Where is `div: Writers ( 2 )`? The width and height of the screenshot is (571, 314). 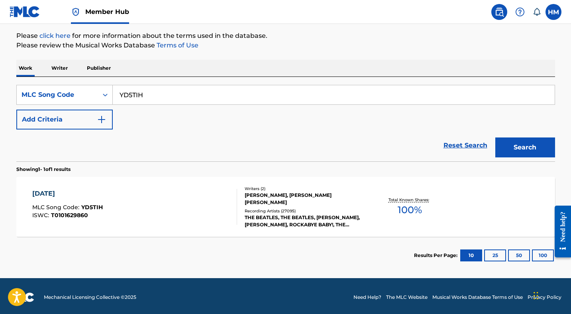
div: Writers ( 2 ) is located at coordinates (305, 188).